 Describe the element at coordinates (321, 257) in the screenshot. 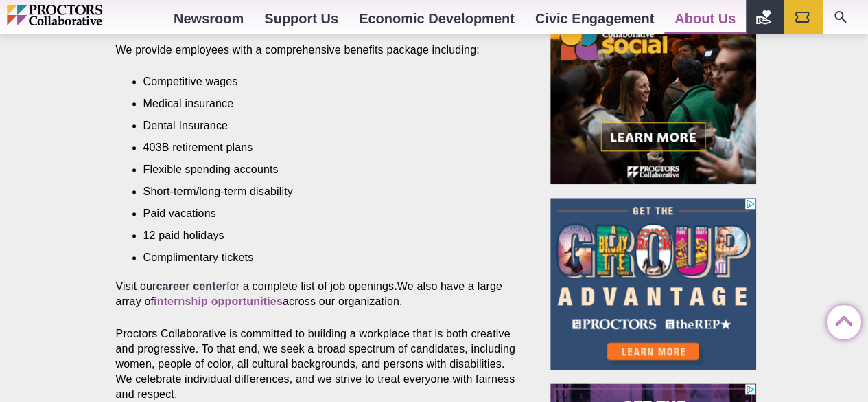

I see `li: Complimentary tickets` at that location.